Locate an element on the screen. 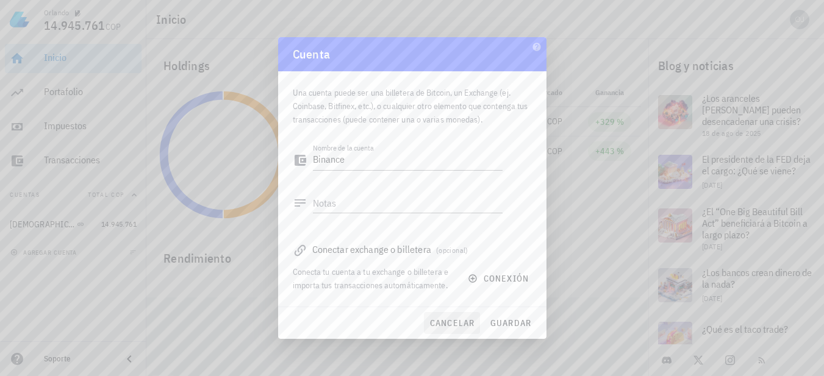 The width and height of the screenshot is (824, 376). div: Conectar exchange o billetera is located at coordinates (412, 250).